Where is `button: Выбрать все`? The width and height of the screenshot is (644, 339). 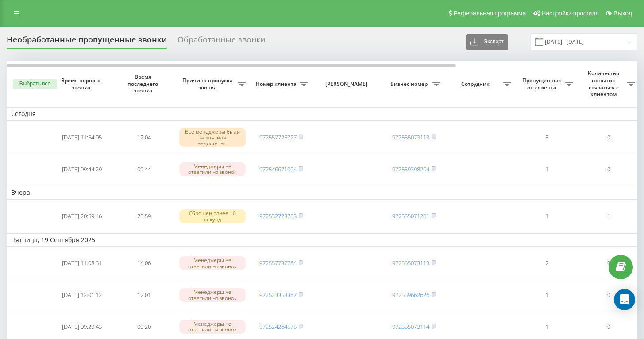 button: Выбрать все is located at coordinates (35, 84).